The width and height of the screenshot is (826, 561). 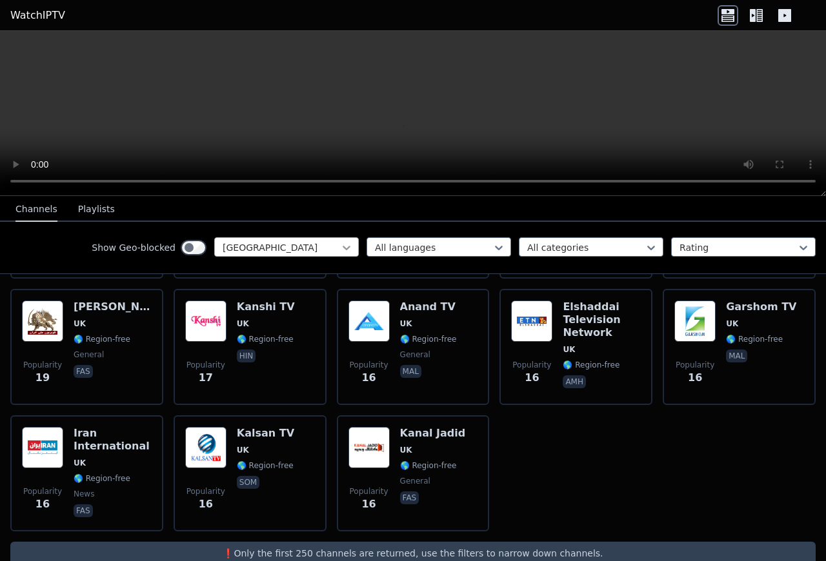 What do you see at coordinates (248, 483) in the screenshot?
I see `p: som` at bounding box center [248, 483].